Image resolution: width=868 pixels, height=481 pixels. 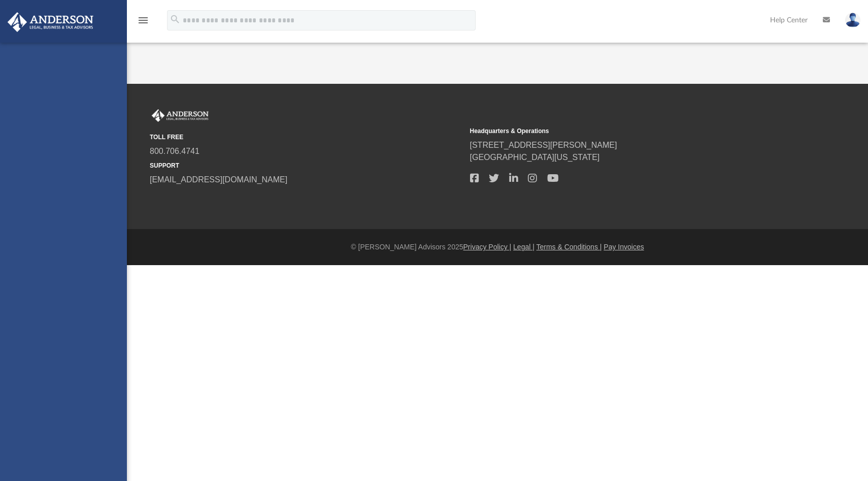 I want to click on a: Privacy Policy |, so click(x=487, y=246).